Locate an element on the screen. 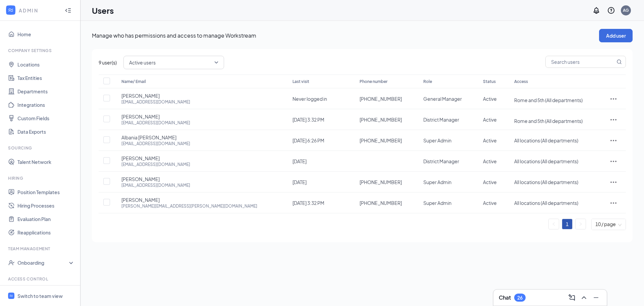 This screenshot has width=644, height=306. a: Tax Entities is located at coordinates (46, 78).